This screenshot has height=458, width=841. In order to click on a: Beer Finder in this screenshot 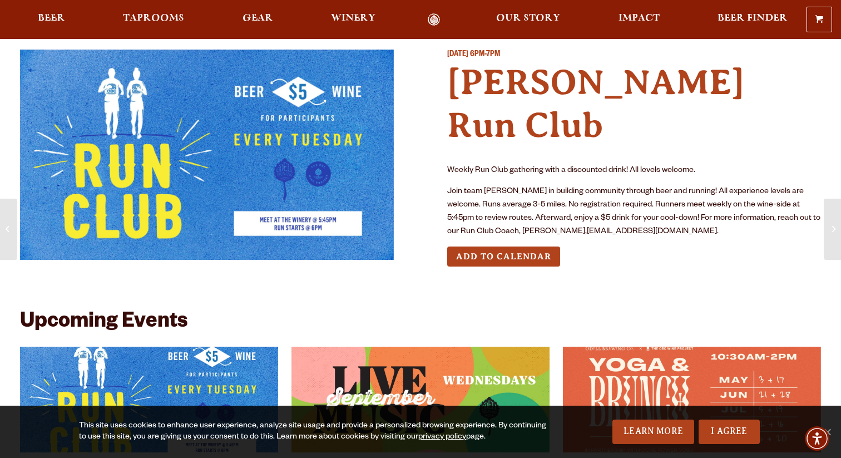, I will do `click(752, 19)`.